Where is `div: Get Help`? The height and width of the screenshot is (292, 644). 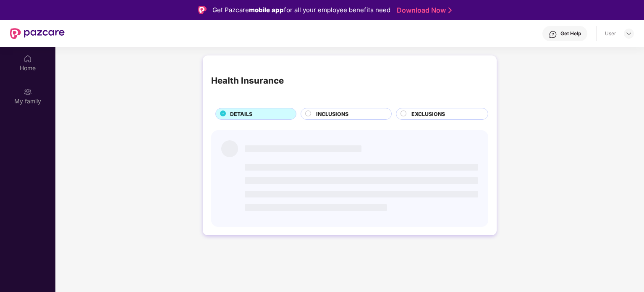 div: Get Help is located at coordinates (571, 34).